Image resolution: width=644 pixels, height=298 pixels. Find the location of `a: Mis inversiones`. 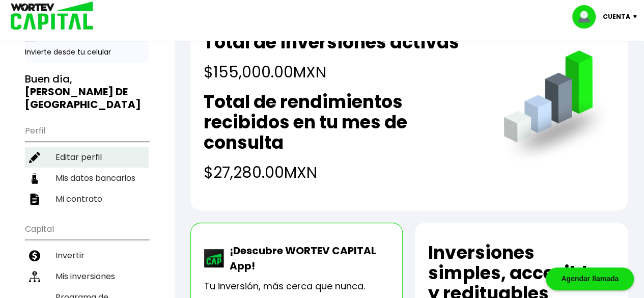

a: Mis inversiones is located at coordinates (86, 276).